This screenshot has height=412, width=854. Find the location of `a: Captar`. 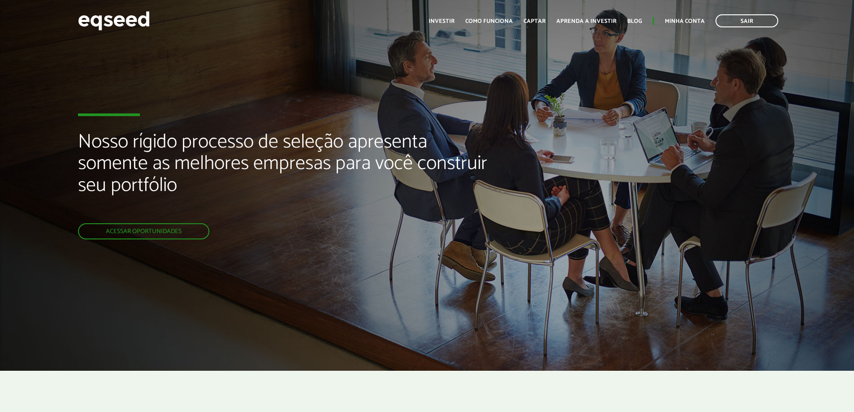

a: Captar is located at coordinates (534, 21).